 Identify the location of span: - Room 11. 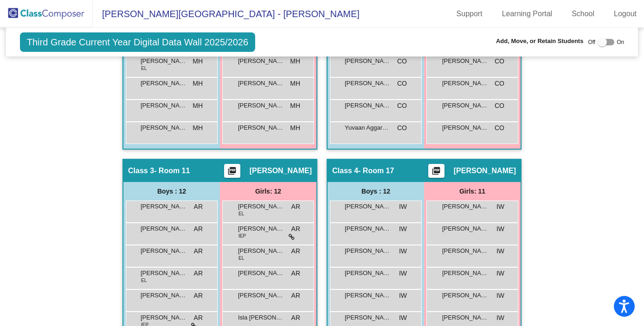
(171, 171).